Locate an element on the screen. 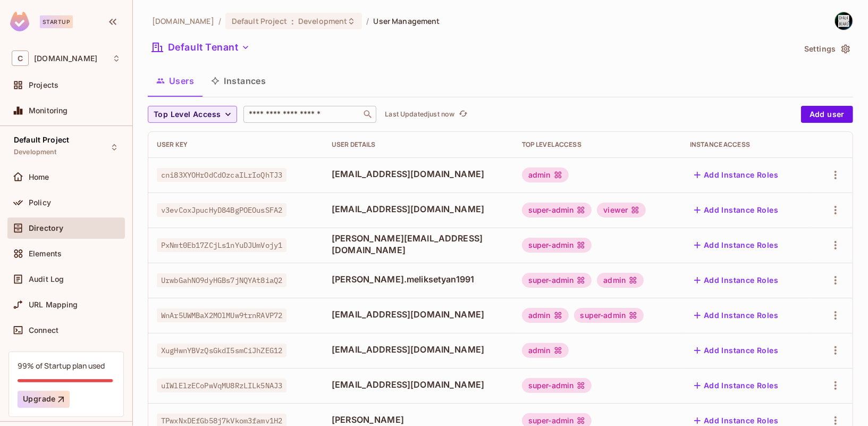  span: Audit Log is located at coordinates (46, 279).